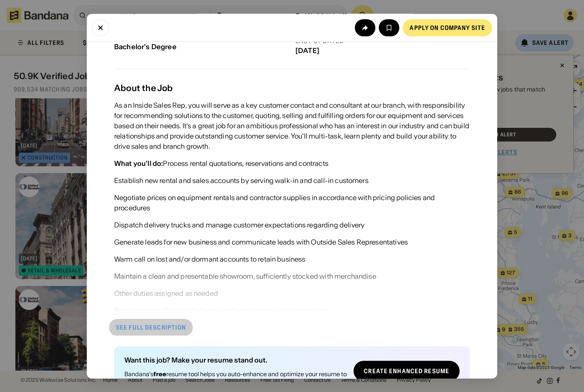  I want to click on div: Apply on company site, so click(447, 27).